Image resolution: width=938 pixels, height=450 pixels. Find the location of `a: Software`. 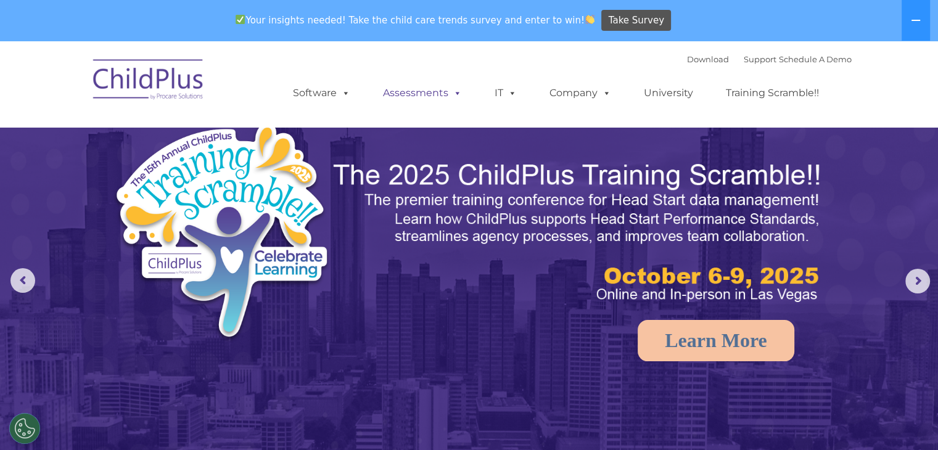

a: Software is located at coordinates (321, 93).